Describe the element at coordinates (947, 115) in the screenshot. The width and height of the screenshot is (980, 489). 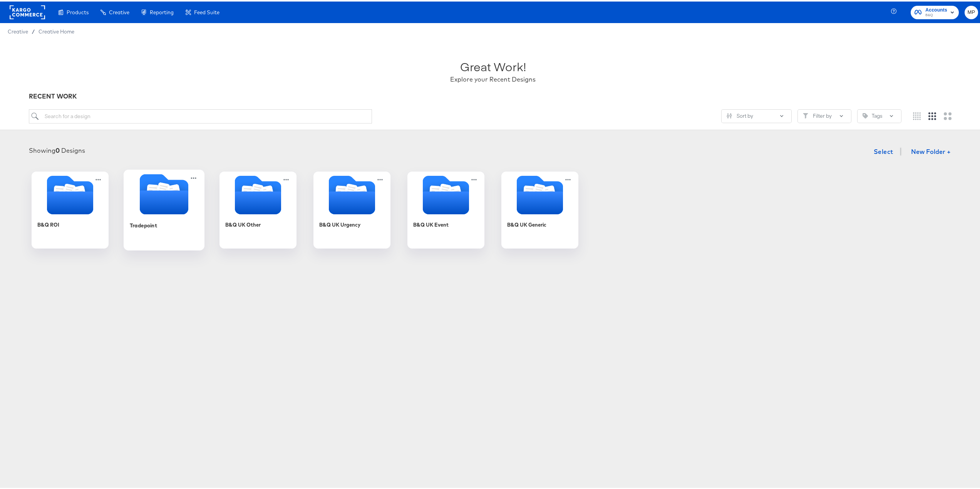
I see `svg: Large grid` at that location.